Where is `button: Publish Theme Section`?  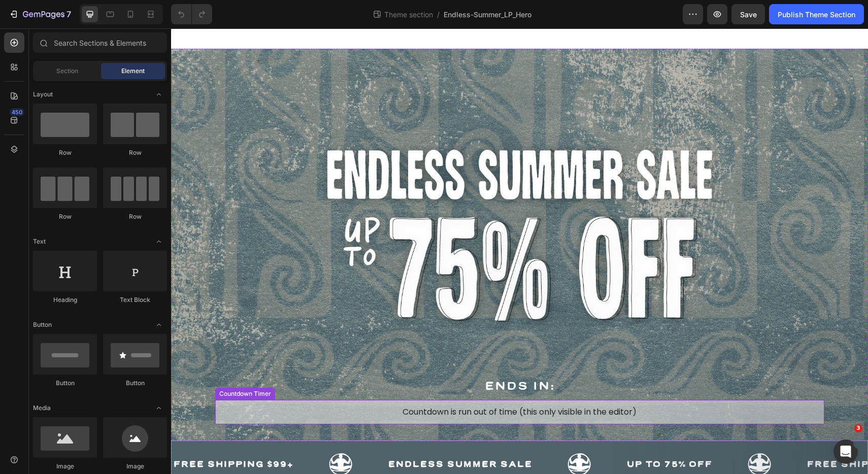 button: Publish Theme Section is located at coordinates (816, 15).